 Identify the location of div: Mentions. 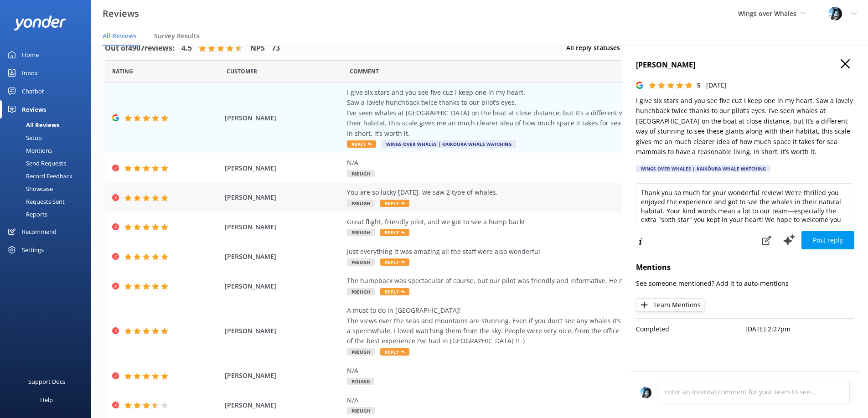
(29, 150).